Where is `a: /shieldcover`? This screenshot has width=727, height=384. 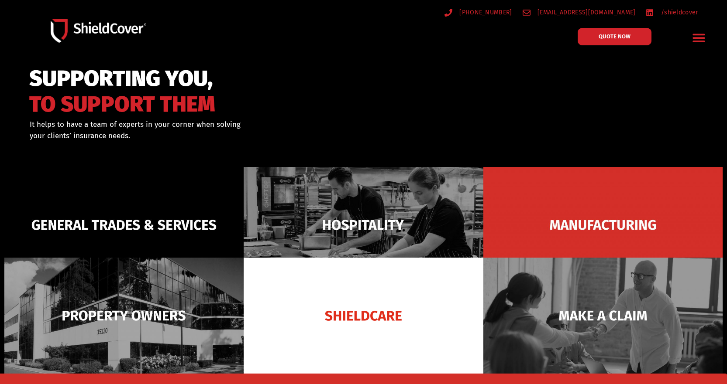 a: /shieldcover is located at coordinates (671, 12).